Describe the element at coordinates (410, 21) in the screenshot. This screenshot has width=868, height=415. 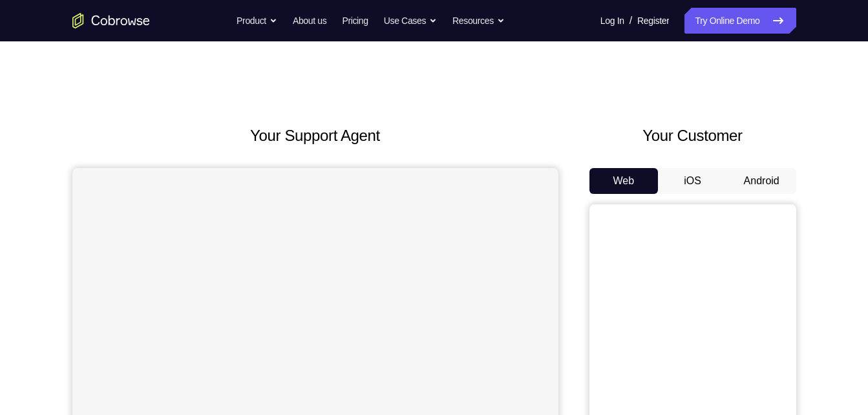
I see `button: Use Cases` at that location.